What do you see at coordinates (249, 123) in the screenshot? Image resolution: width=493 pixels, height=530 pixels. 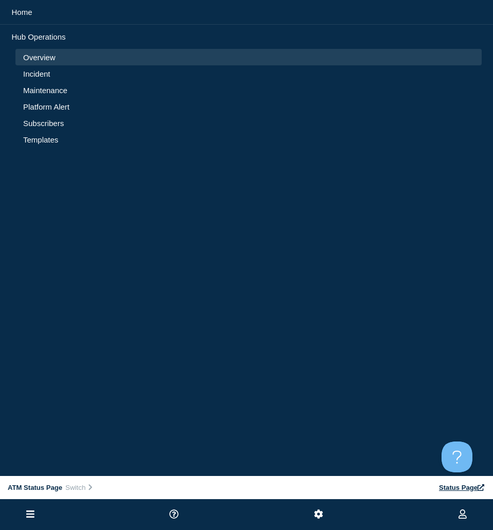 I see `a: Subscribers` at bounding box center [249, 123].